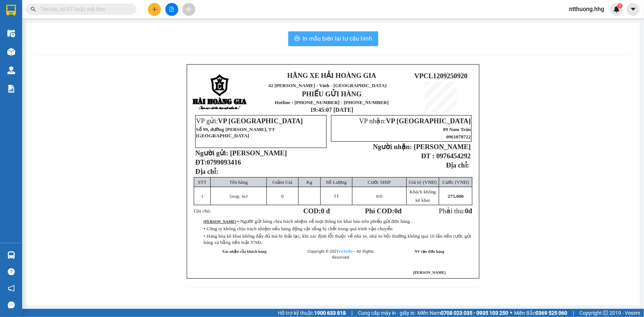 This screenshot has width=644, height=317. Describe the element at coordinates (189, 9) in the screenshot. I see `span: aim` at that location.